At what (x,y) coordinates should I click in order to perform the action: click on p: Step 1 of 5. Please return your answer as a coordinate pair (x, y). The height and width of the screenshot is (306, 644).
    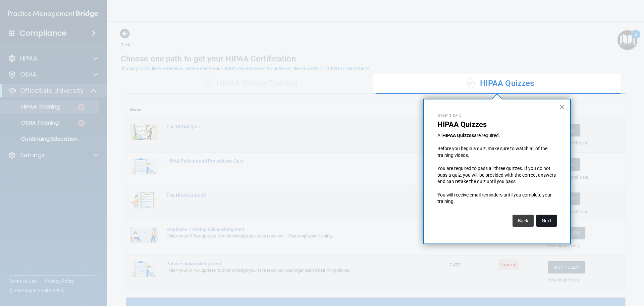
    Looking at the image, I should click on (497, 116).